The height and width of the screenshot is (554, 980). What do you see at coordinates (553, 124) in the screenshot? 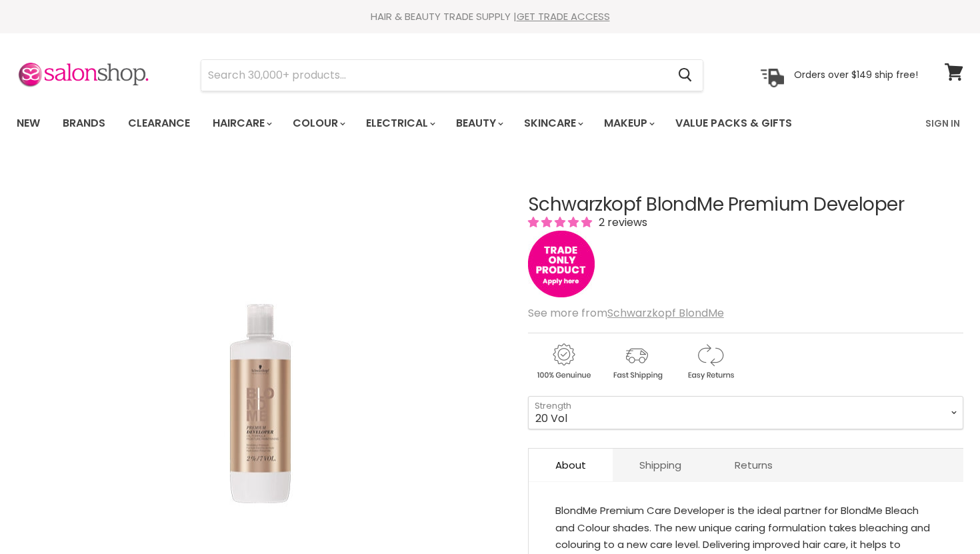
I see `a: Skincare` at bounding box center [553, 124].